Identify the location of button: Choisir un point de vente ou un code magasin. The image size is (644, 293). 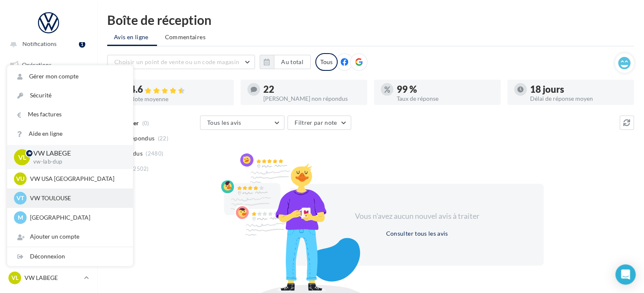
(181, 62).